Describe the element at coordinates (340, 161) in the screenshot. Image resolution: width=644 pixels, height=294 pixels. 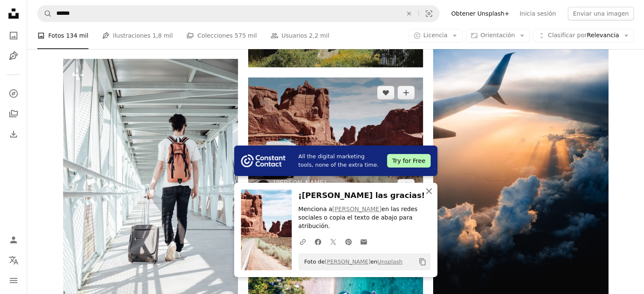
I see `span: All the digital marketing tools, none of the extra time.` at that location.